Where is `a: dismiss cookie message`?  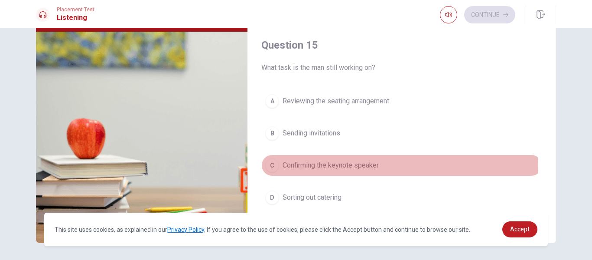 a: dismiss cookie message is located at coordinates (520, 229).